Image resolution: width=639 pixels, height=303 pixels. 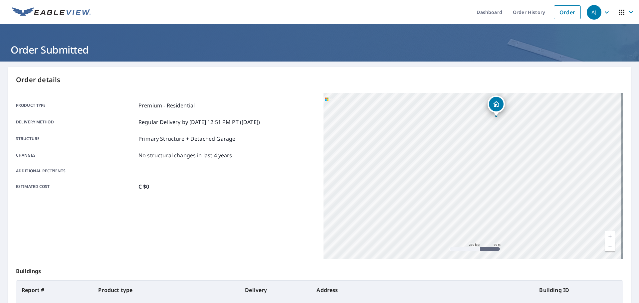 I want to click on th: Building ID, so click(x=578, y=290).